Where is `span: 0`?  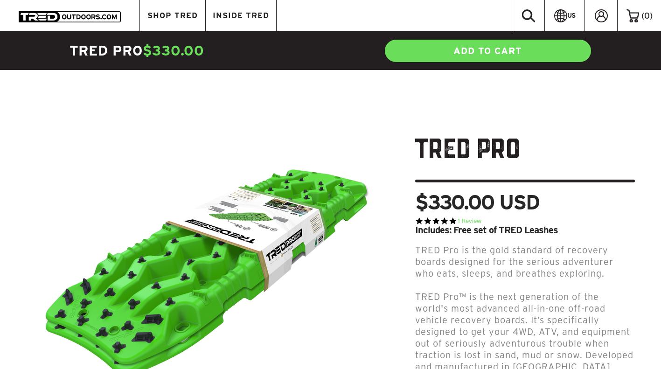
span: 0 is located at coordinates (647, 15).